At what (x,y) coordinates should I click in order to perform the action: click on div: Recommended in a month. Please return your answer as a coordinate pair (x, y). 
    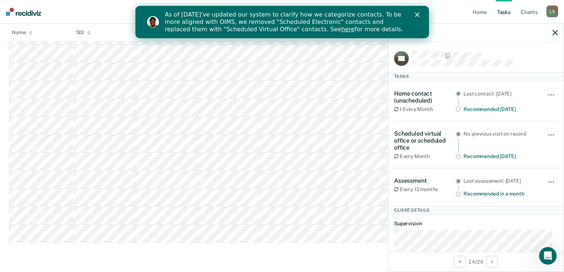
    Looking at the image, I should click on (500, 194).